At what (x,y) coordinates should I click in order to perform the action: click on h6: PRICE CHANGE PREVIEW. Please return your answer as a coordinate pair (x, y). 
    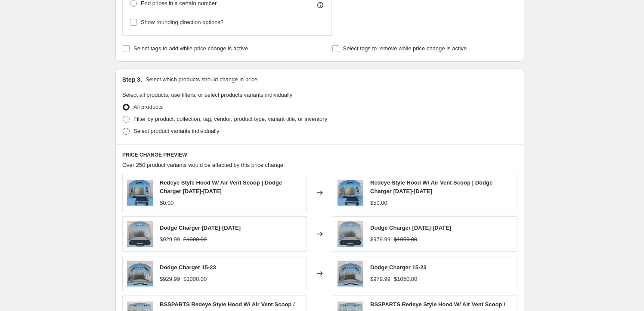
    Looking at the image, I should click on (320, 155).